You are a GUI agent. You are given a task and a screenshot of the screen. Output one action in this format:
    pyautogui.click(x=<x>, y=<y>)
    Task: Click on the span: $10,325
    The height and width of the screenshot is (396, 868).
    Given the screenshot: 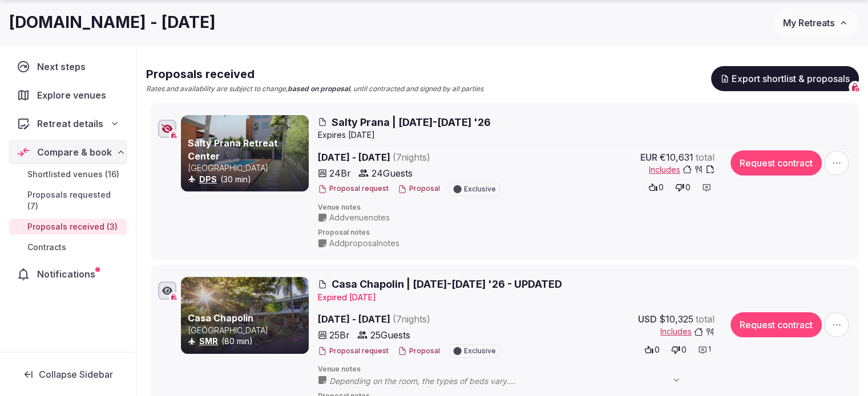 What is the action you would take?
    pyautogui.click(x=676, y=319)
    